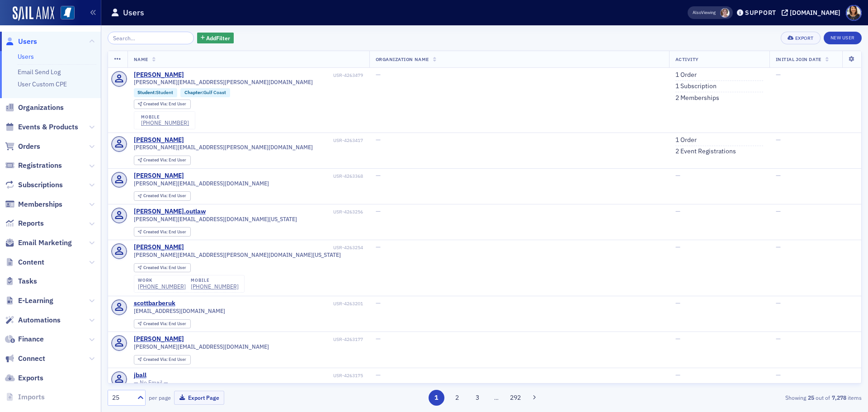  What do you see at coordinates (216, 38) in the screenshot?
I see `button: AddFilter` at bounding box center [216, 38].